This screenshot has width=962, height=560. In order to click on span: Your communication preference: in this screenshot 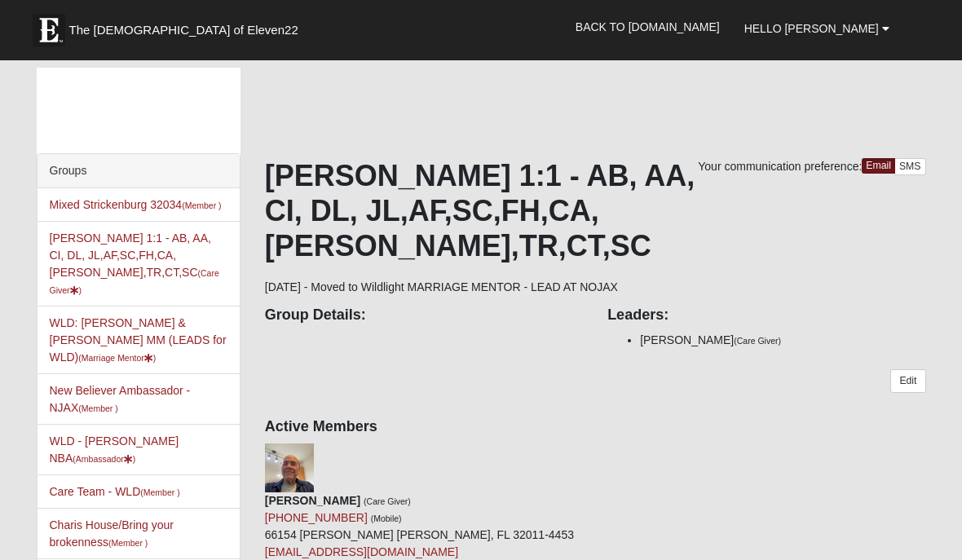, I will do `click(780, 167)`.